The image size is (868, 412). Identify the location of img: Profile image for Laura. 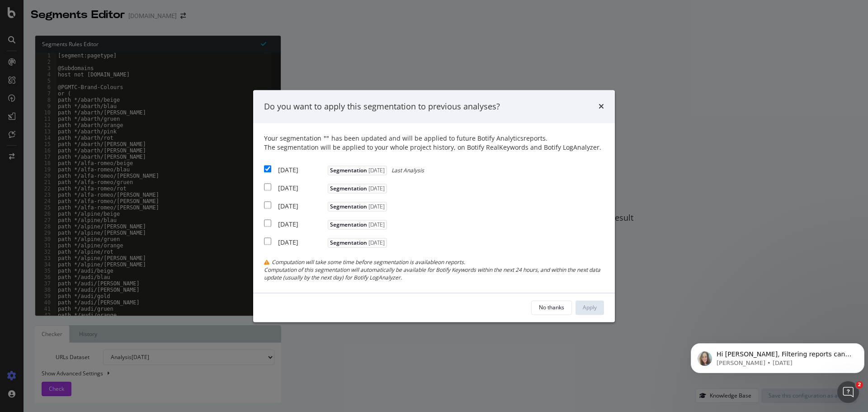
(19, 175).